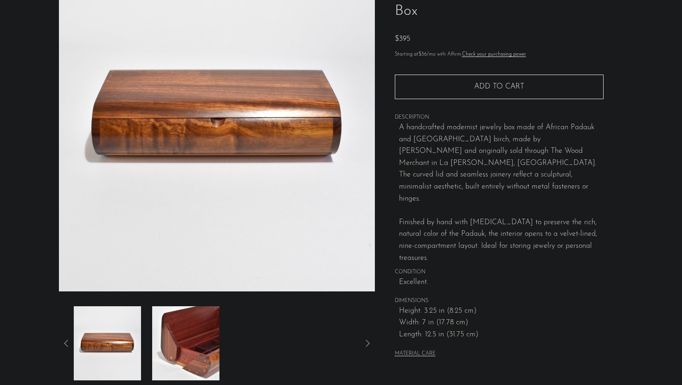 This screenshot has height=385, width=682. Describe the element at coordinates (501, 323) in the screenshot. I see `span: Width: 7 in (17.78 cm)` at that location.